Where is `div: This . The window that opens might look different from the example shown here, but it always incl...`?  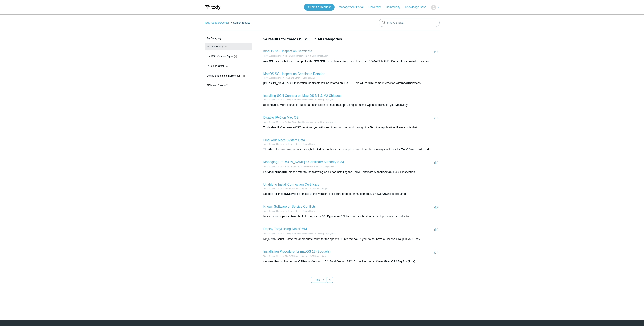
div: This . The window that opens might look different from the example shown here, but it always incl... is located at coordinates (352, 149).